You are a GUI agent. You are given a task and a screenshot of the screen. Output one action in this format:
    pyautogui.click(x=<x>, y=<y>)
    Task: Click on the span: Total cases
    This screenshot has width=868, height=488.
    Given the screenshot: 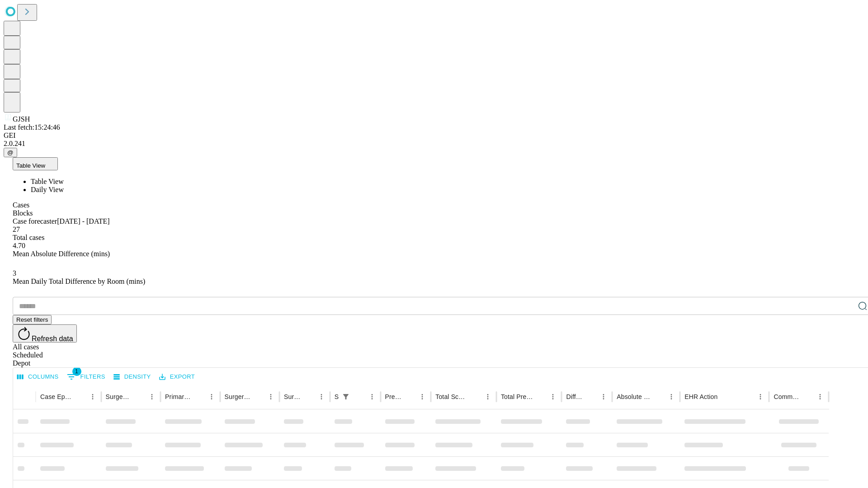 What is the action you would take?
    pyautogui.click(x=29, y=237)
    